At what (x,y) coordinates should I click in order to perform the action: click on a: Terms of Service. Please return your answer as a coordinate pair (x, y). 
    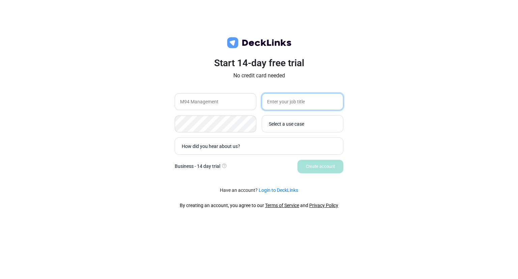
    Looking at the image, I should click on (282, 205).